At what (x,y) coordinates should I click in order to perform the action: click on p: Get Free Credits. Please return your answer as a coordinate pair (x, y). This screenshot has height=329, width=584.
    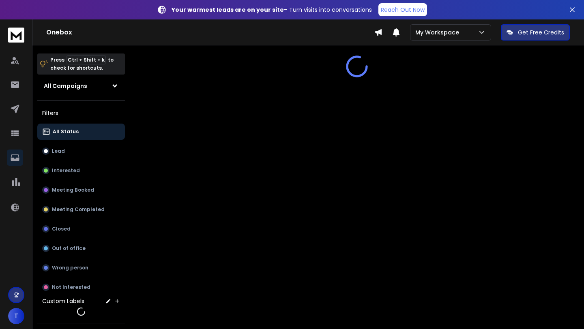
    Looking at the image, I should click on (541, 32).